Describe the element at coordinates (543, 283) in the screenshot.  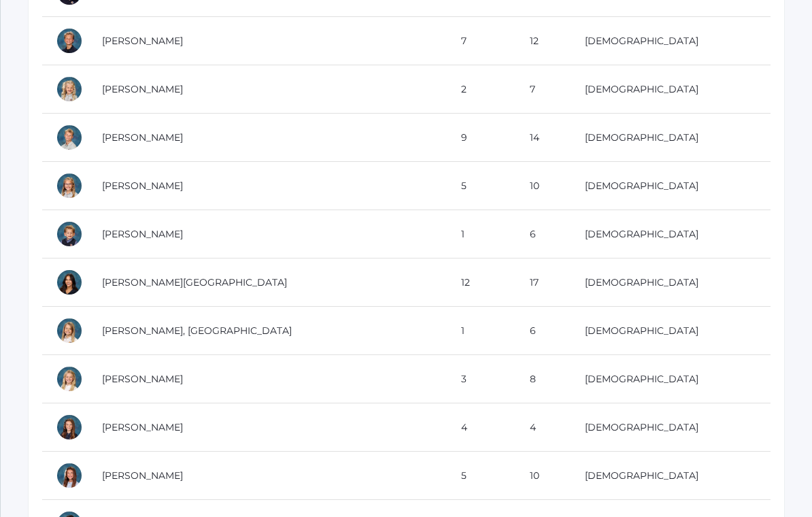
I see `td: 17` at that location.